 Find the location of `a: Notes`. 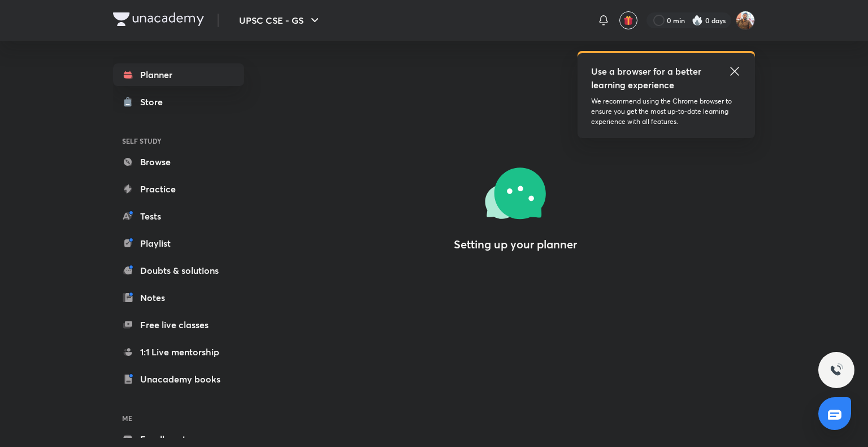

a: Notes is located at coordinates (178, 297).